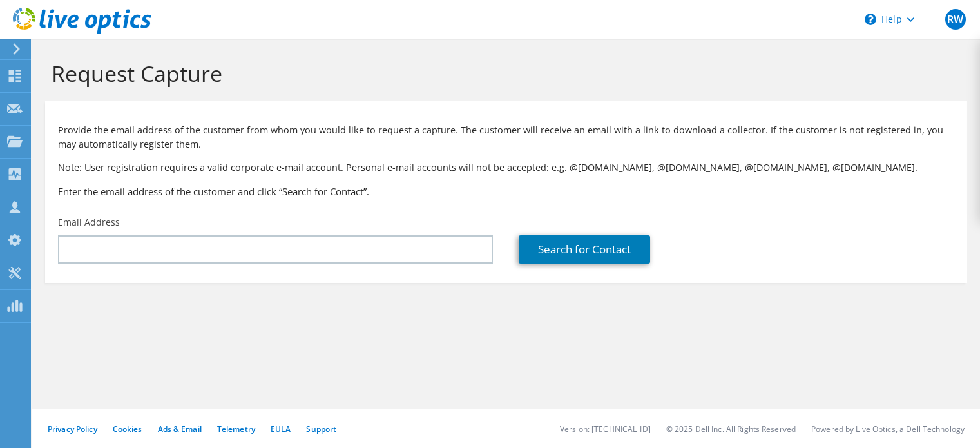 The height and width of the screenshot is (448, 980). I want to click on svg: \n, so click(870, 19).